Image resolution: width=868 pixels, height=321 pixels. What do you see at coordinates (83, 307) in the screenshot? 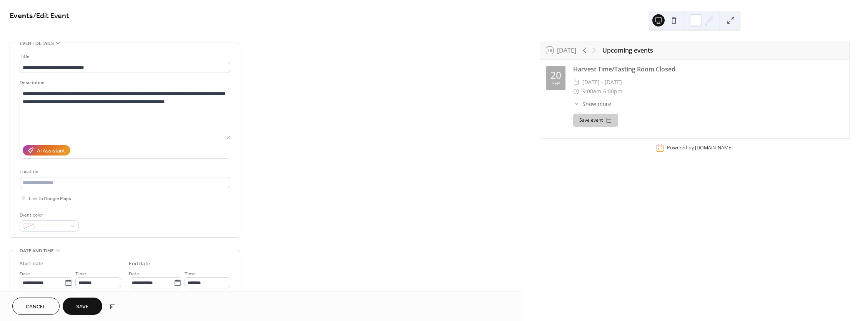
I see `span: Save` at bounding box center [83, 307].